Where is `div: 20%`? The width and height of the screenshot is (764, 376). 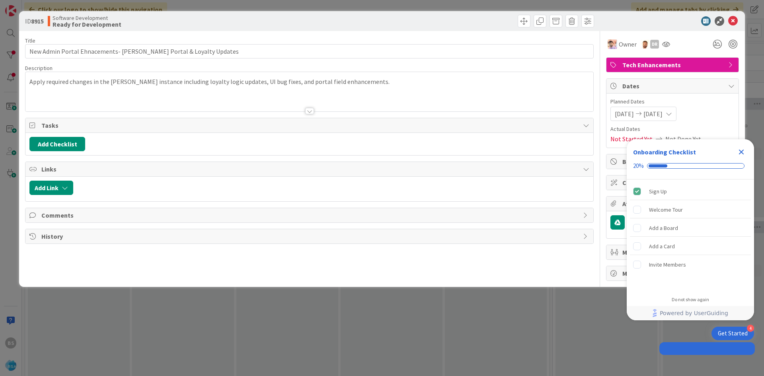 div: 20% is located at coordinates (638, 166).